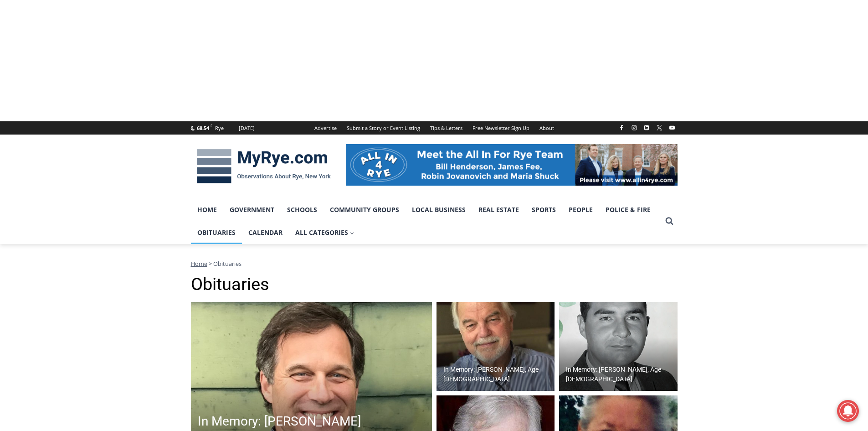  What do you see at coordinates (619, 346) in the screenshot?
I see `img: Obituary - Eugene Mulhern` at bounding box center [619, 346].